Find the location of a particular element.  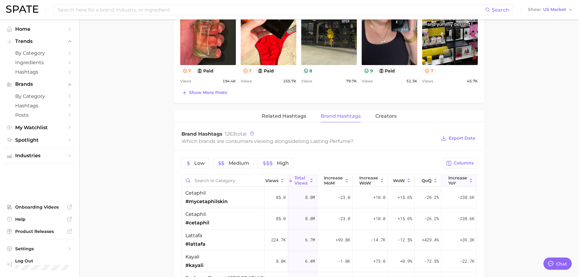

span: +429.4% is located at coordinates (430, 240).